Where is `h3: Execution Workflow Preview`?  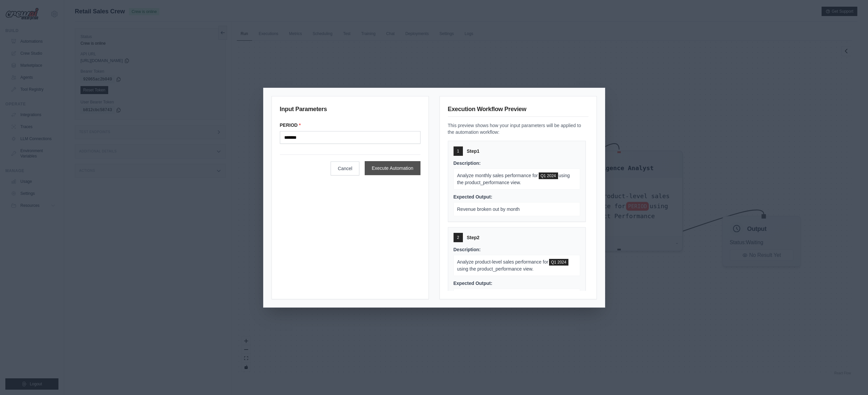 h3: Execution Workflow Preview is located at coordinates (518, 110).